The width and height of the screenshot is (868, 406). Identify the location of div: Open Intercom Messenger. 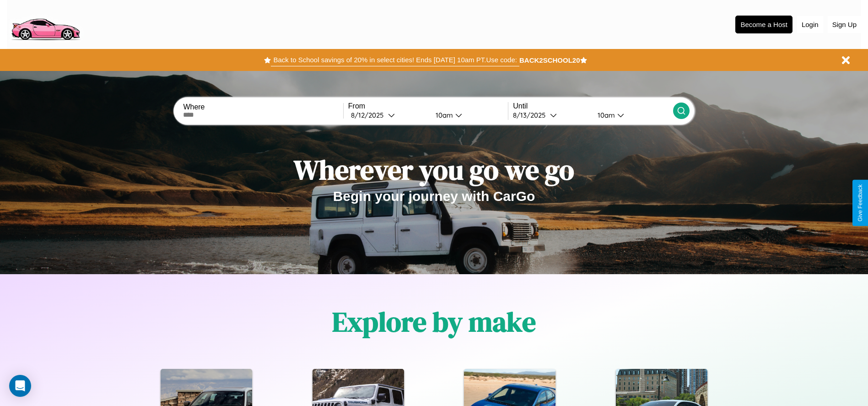
(21, 386).